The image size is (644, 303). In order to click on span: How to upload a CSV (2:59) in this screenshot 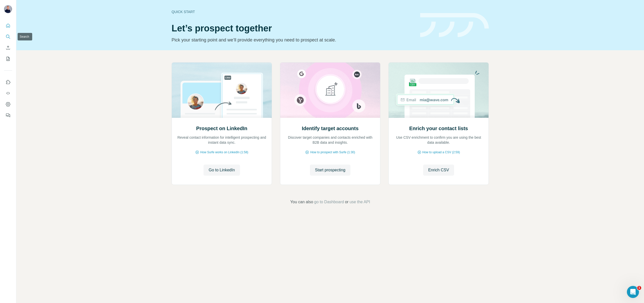, I will do `click(441, 152)`.